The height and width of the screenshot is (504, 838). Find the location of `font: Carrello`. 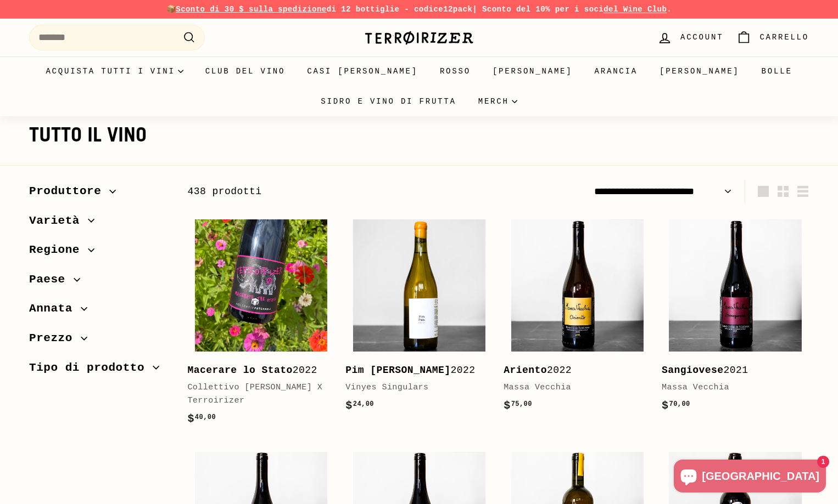

font: Carrello is located at coordinates (784, 37).